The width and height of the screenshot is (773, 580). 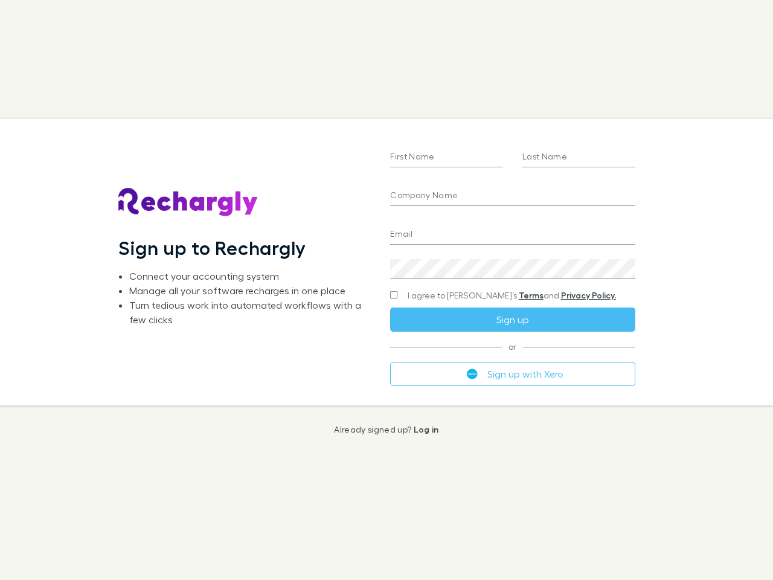 I want to click on h1: Sign up to Rechargly, so click(x=212, y=248).